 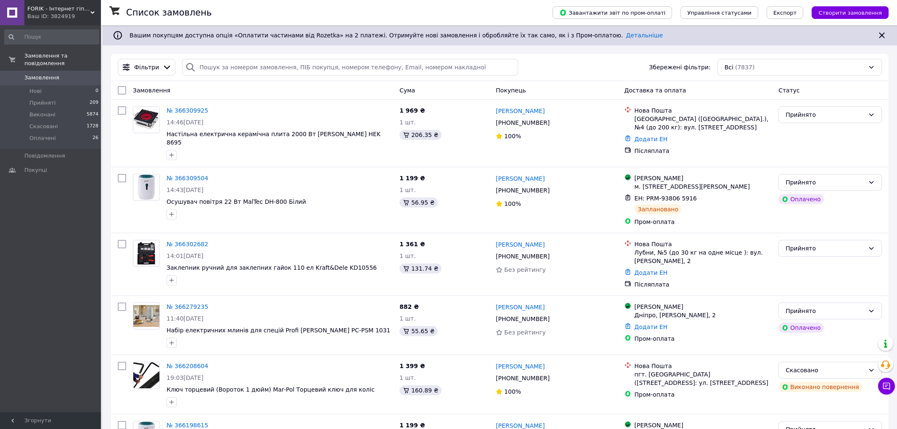 I want to click on a: № 366279235, so click(x=187, y=307).